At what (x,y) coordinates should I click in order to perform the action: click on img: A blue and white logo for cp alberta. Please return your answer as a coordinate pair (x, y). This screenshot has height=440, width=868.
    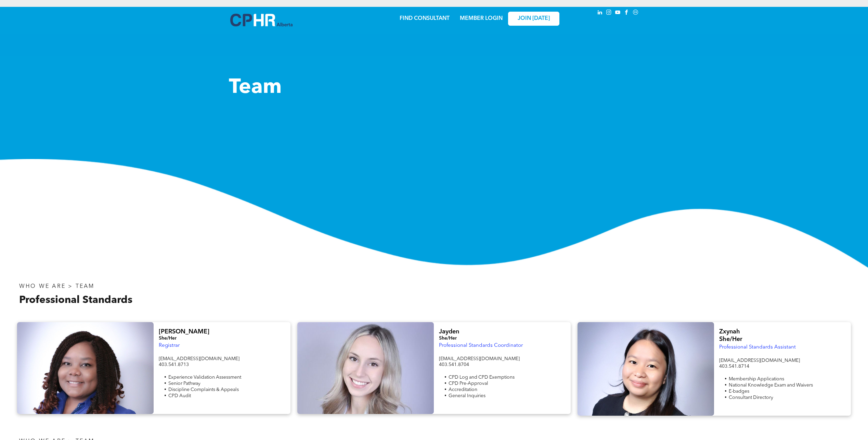
    Looking at the image, I should click on (262, 20).